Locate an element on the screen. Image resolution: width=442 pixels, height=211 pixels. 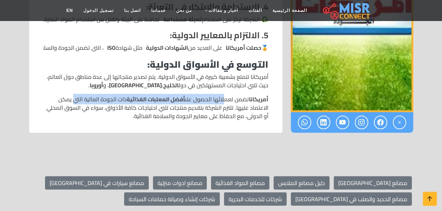
p: أمريكانا تتمتع بشعبية كبيرة في الأسواق الدولية. يتم تصدير منتجاتها إلى عدة مناطق حول العالم، حيث ... is located at coordinates (156, 81).